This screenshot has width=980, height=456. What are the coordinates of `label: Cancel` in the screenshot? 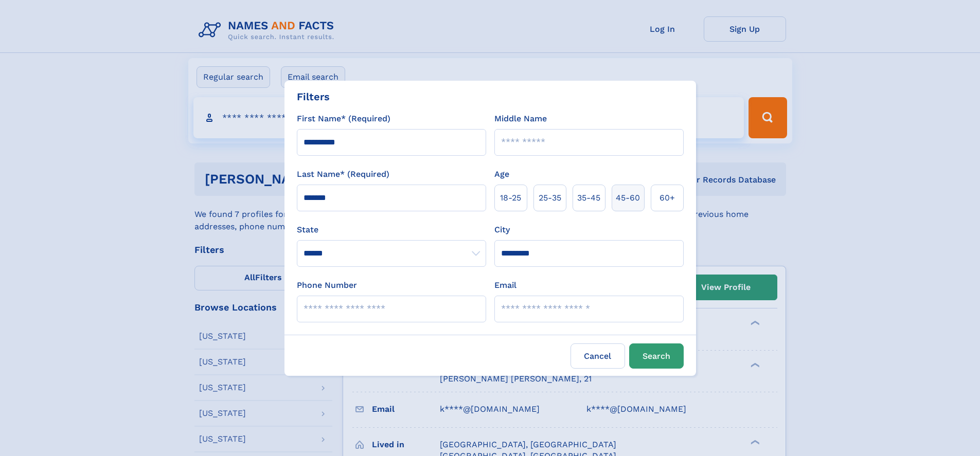 It's located at (598, 356).